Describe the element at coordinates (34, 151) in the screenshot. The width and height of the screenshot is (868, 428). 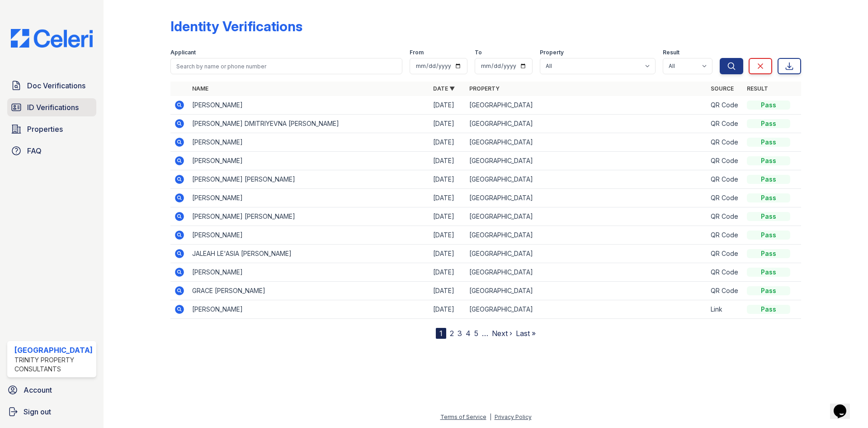
I see `span: FAQ` at that location.